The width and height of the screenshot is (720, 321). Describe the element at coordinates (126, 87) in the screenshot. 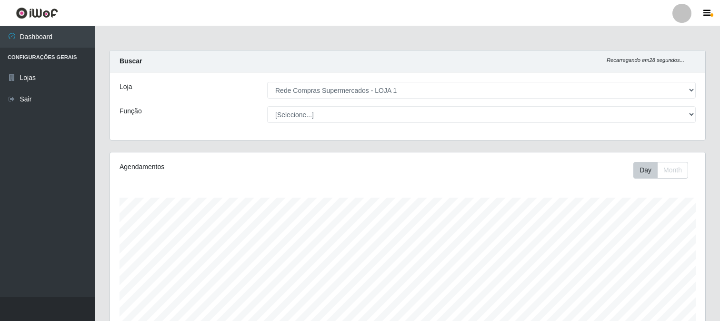

I see `label: Loja` at that location.